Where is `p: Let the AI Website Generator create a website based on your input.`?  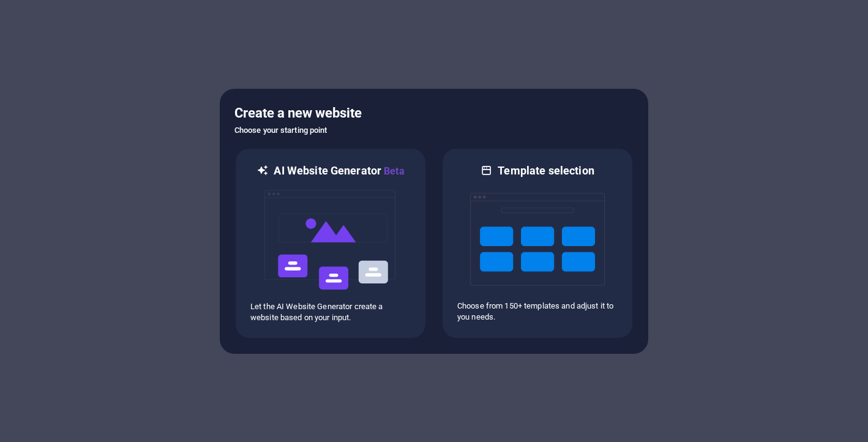 p: Let the AI Website Generator create a website based on your input. is located at coordinates (331, 313).